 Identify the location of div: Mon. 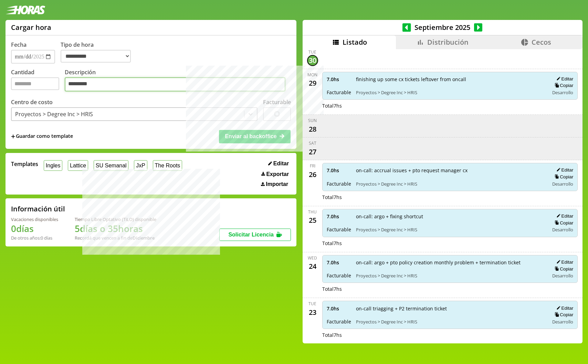
(312, 75).